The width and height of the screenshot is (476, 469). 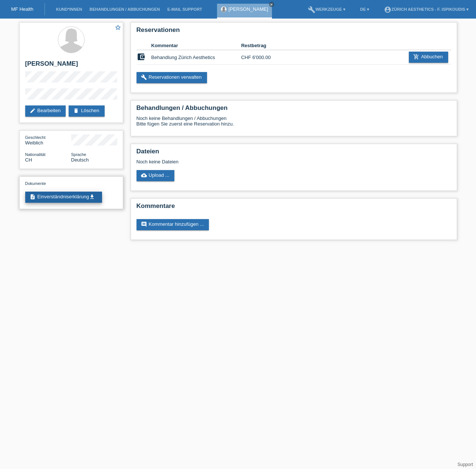 What do you see at coordinates (141, 57) in the screenshot?
I see `i: account_balance_wallet` at bounding box center [141, 57].